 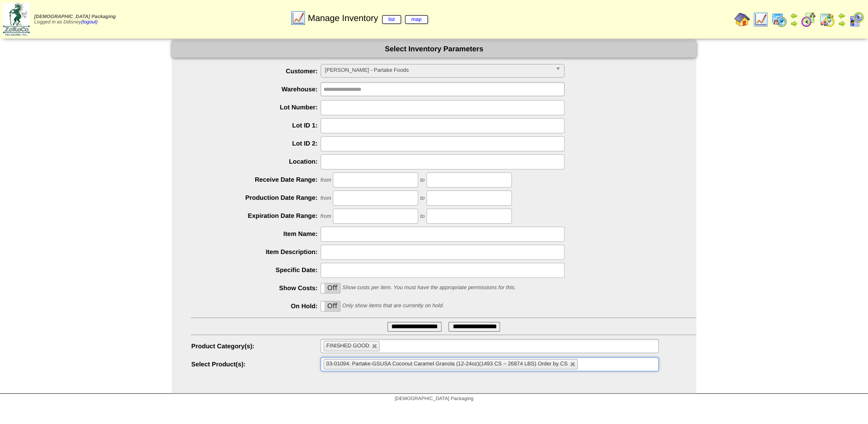 What do you see at coordinates (255, 346) in the screenshot?
I see `label: Product Category(s):` at bounding box center [255, 346].